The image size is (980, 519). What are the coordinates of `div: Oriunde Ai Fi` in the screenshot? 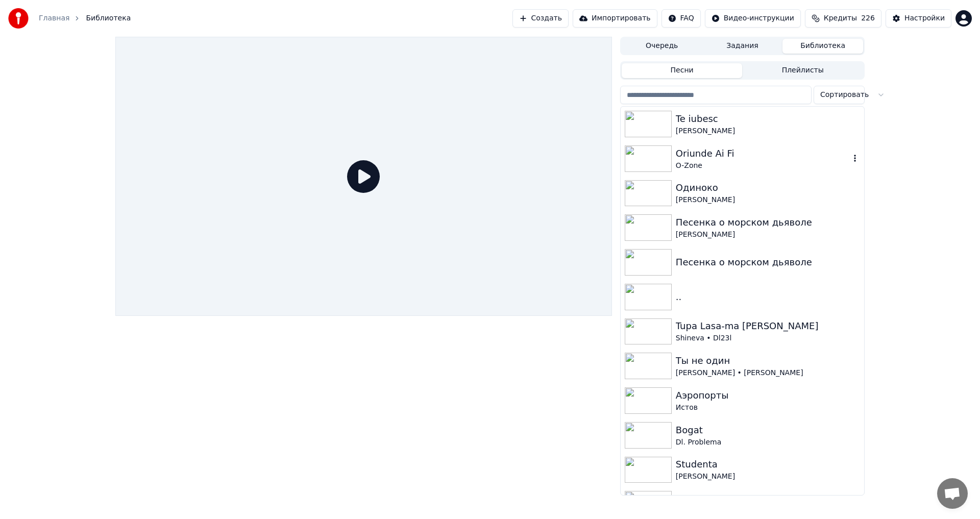 It's located at (763, 154).